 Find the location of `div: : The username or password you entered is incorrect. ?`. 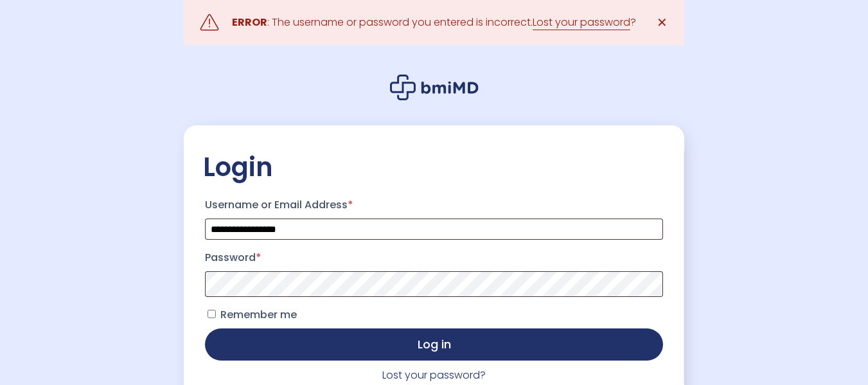

div: : The username or password you entered is incorrect. ? is located at coordinates (434, 23).